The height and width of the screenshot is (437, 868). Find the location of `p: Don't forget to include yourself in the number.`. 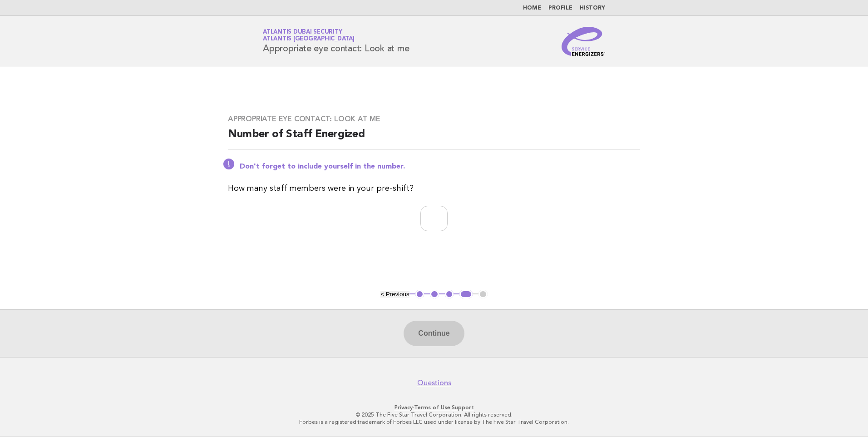

p: Don't forget to include yourself in the number. is located at coordinates (440, 167).